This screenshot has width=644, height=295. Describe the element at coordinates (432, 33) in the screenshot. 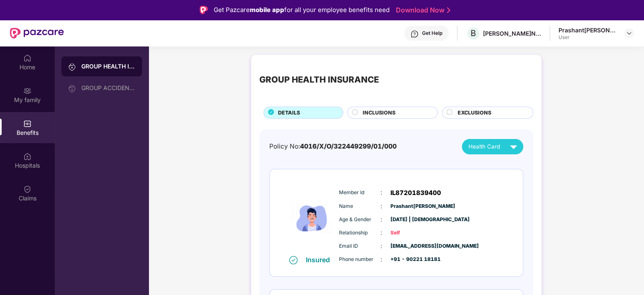

I see `div: Get Help` at that location.